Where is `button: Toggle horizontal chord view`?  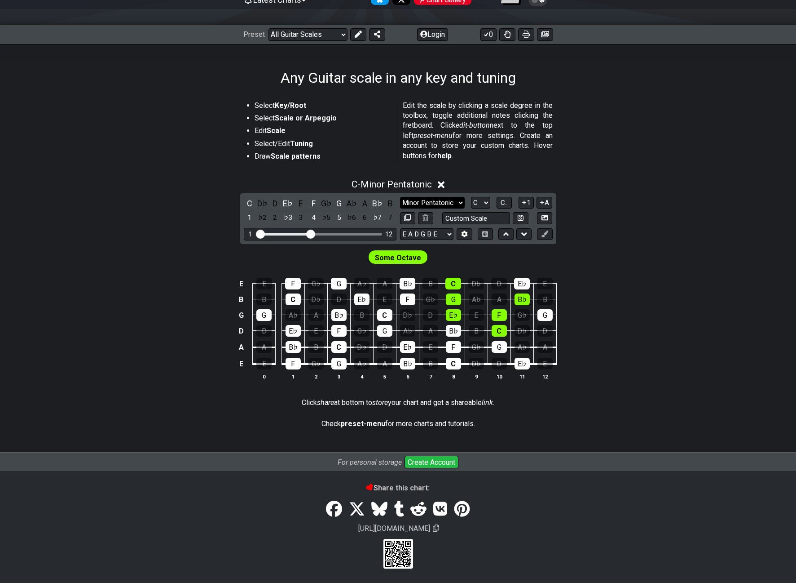 button: Toggle horizontal chord view is located at coordinates (486, 234).